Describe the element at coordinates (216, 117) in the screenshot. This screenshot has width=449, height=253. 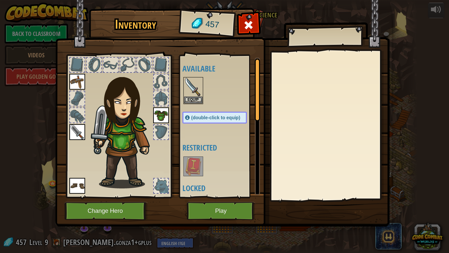
I see `span: (double-click to equip)` at that location.